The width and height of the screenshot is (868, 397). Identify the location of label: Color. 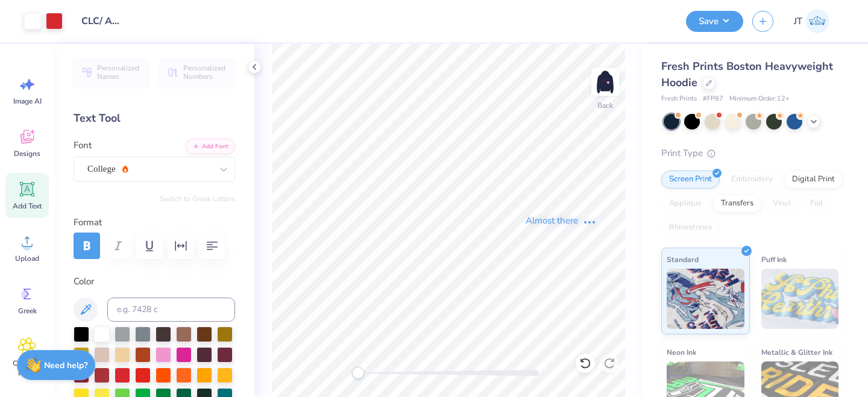
(154, 281).